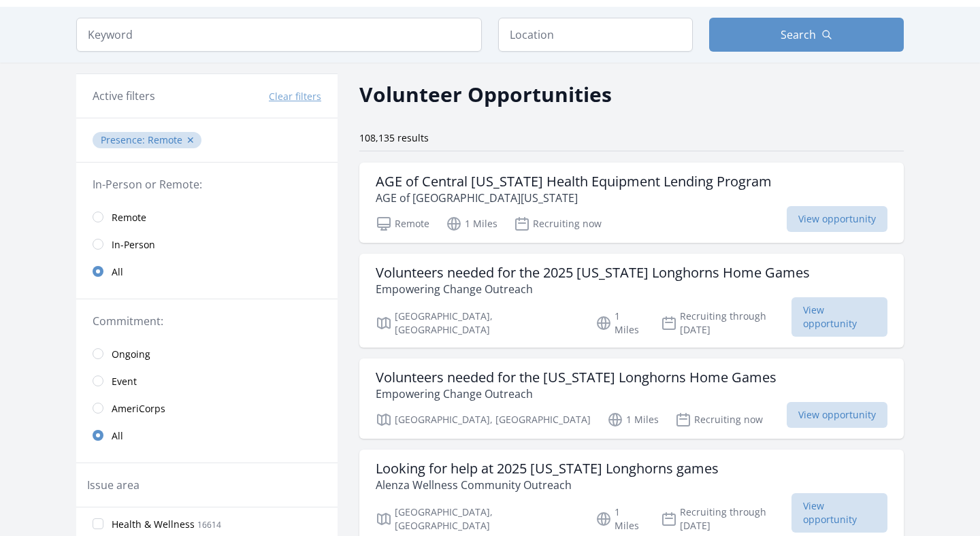 This screenshot has width=980, height=536. What do you see at coordinates (279, 35) in the screenshot?
I see `input: Keyword` at bounding box center [279, 35].